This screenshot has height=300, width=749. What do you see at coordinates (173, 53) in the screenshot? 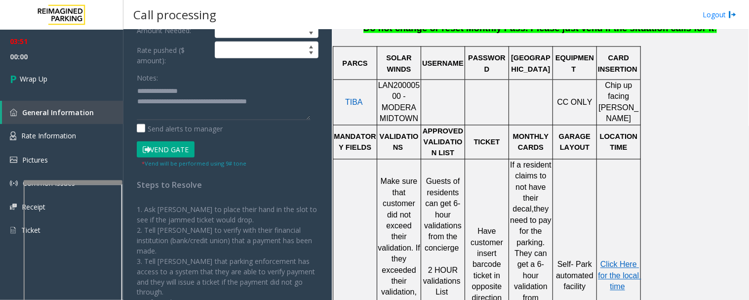
I see `label: Rate pushed ($ amount):` at bounding box center [173, 53].